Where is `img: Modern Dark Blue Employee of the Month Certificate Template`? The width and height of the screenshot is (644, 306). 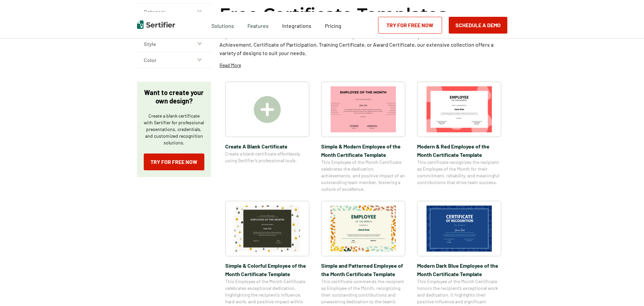 img: Modern Dark Blue Employee of the Month Certificate Template is located at coordinates (459, 228).